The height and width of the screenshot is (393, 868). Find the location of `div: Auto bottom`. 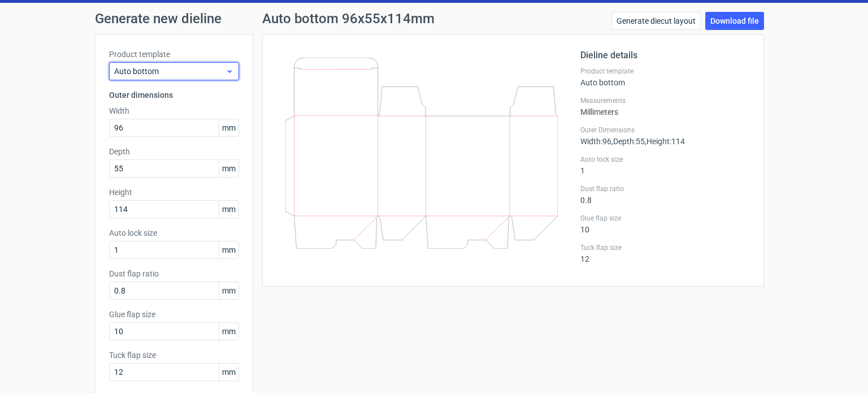

div: Auto bottom is located at coordinates (665, 77).